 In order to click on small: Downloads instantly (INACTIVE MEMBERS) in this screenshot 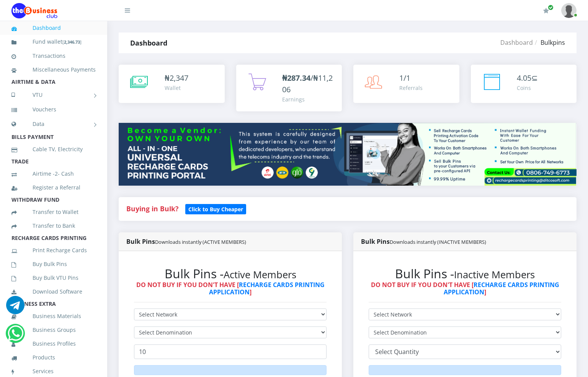, I will do `click(438, 242)`.